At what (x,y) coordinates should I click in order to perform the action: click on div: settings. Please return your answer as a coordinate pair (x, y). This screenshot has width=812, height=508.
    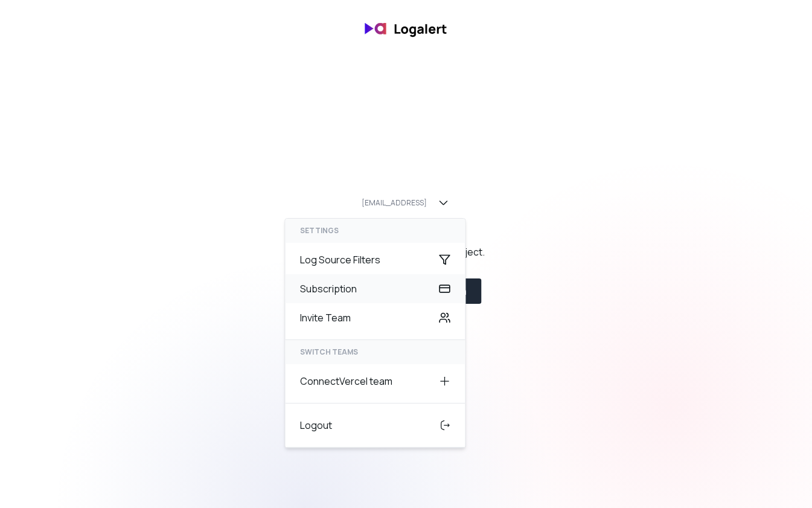
    Looking at the image, I should click on (376, 230).